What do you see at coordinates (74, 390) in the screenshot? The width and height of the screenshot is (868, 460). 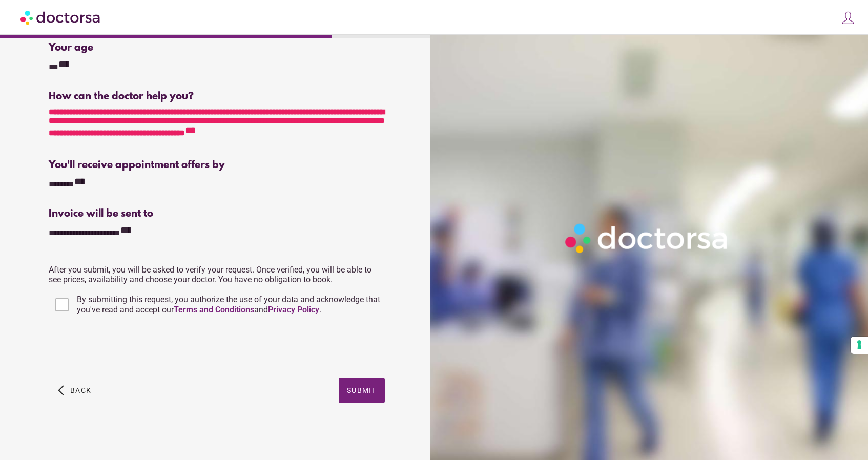 I see `button: arrow_back_ios Back` at bounding box center [74, 390].